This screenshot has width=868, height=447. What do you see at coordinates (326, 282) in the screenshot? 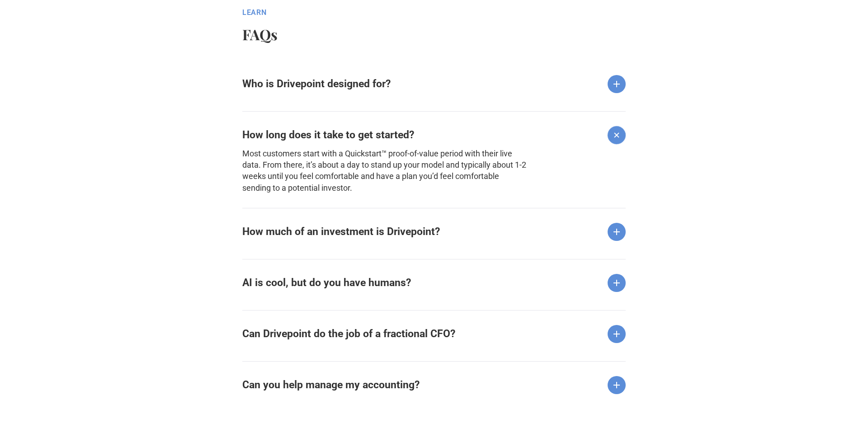
I see `strong: AI is cool, but do you have humans?` at bounding box center [326, 282].